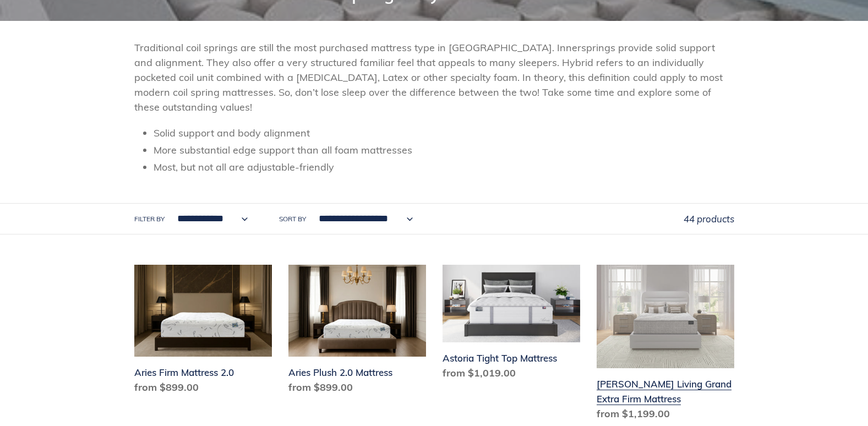 This screenshot has height=426, width=868. I want to click on label: Sort by, so click(292, 219).